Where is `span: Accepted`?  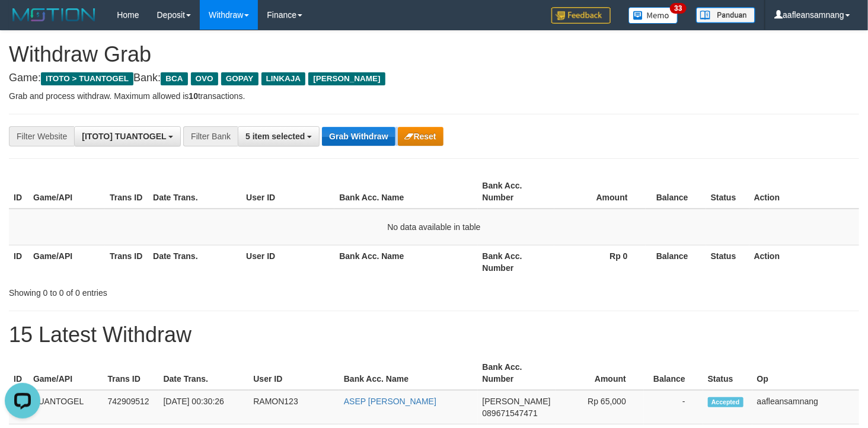 span: Accepted is located at coordinates (726, 402).